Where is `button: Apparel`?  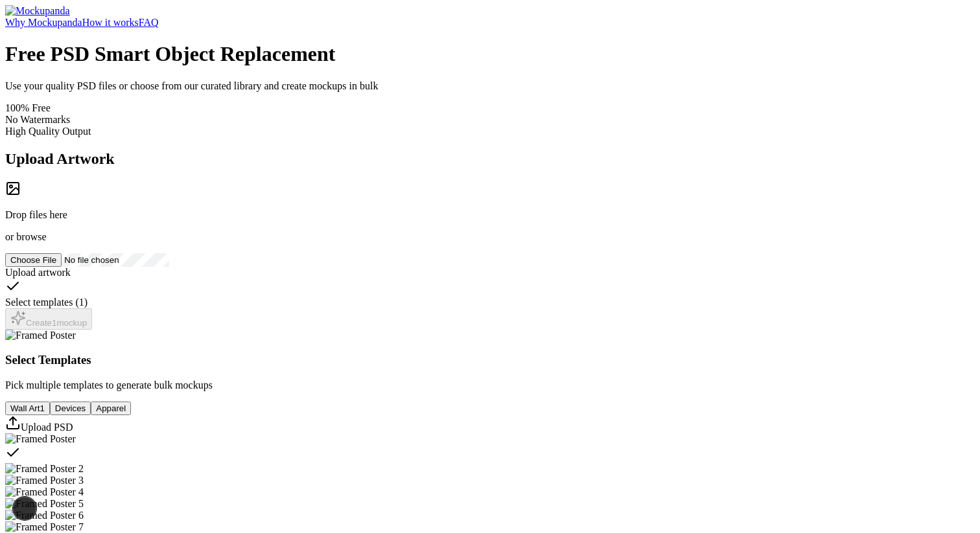
button: Apparel is located at coordinates (111, 408).